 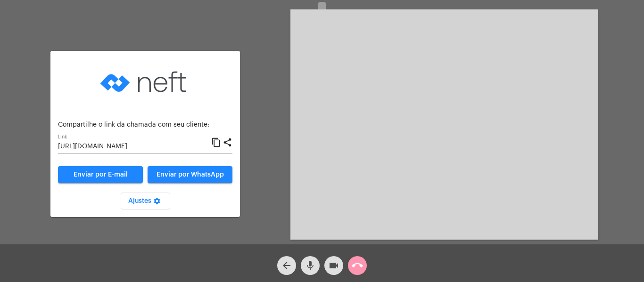 I want to click on img: logo-neft-novo-2.png, so click(x=145, y=82).